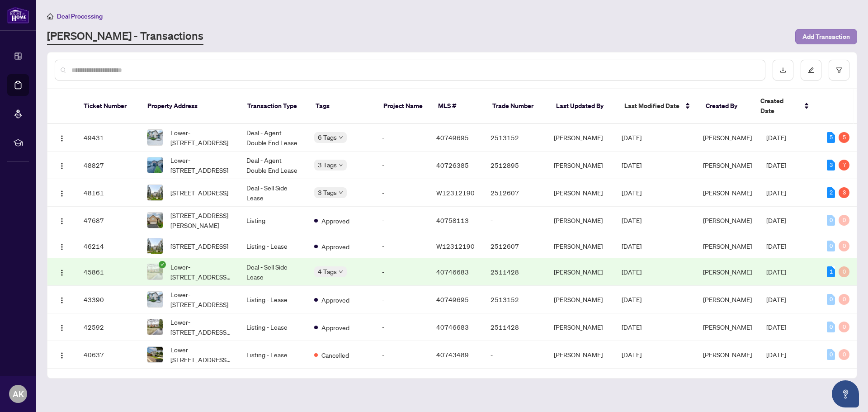 Image resolution: width=868 pixels, height=412 pixels. I want to click on th: Last Modified Date, so click(658, 106).